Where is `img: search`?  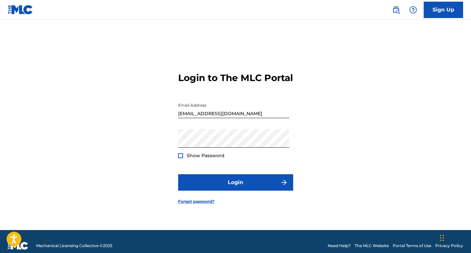
img: search is located at coordinates (396, 10).